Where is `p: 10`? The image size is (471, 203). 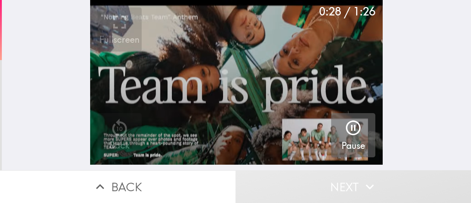
p: 10 is located at coordinates (119, 129).